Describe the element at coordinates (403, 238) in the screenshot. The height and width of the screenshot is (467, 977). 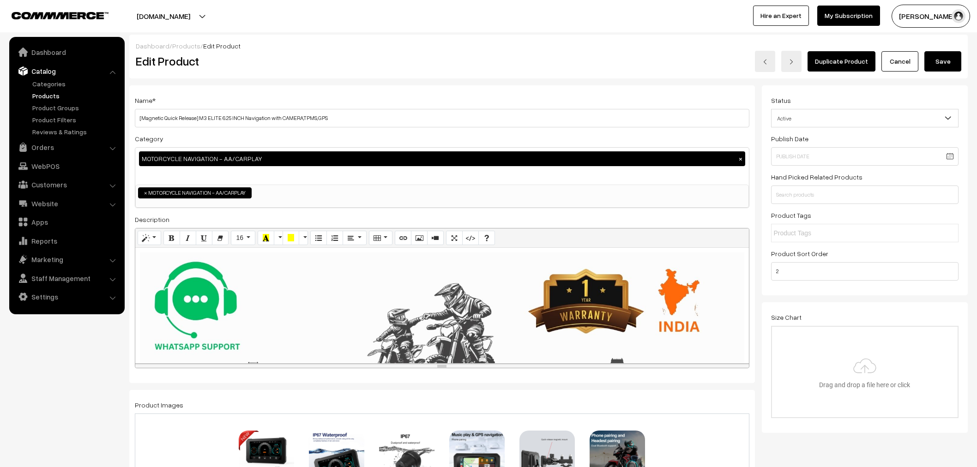
I see `button: Link (CTRL+K)` at that location.